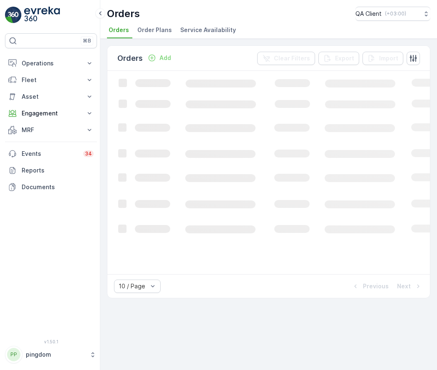 This screenshot has width=437, height=370. I want to click on p: 34, so click(88, 154).